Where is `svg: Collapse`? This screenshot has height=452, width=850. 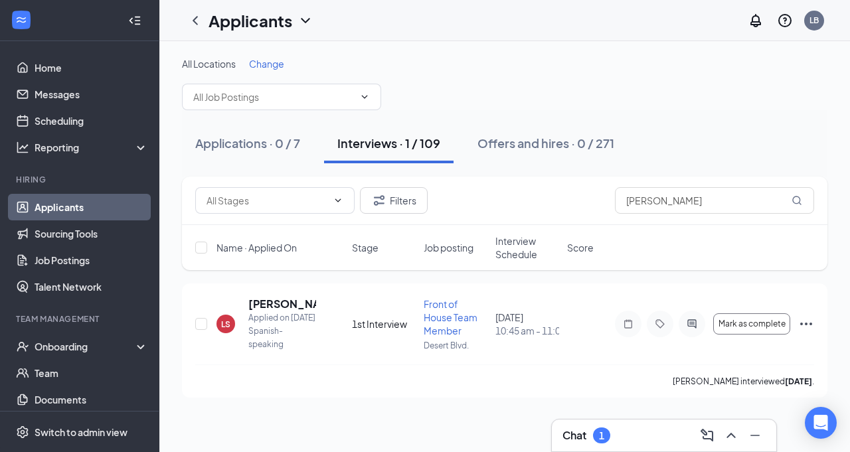
svg: Collapse is located at coordinates (135, 21).